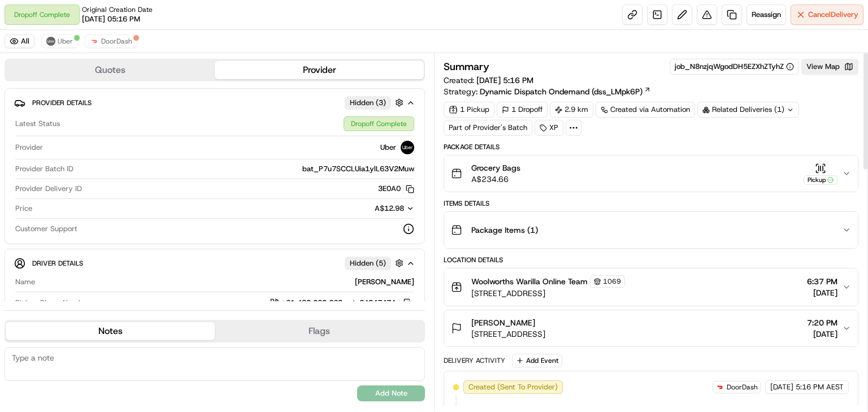 This screenshot has height=412, width=868. What do you see at coordinates (215, 263) in the screenshot?
I see `button: Driver DetailsHidden (5)` at bounding box center [215, 263].